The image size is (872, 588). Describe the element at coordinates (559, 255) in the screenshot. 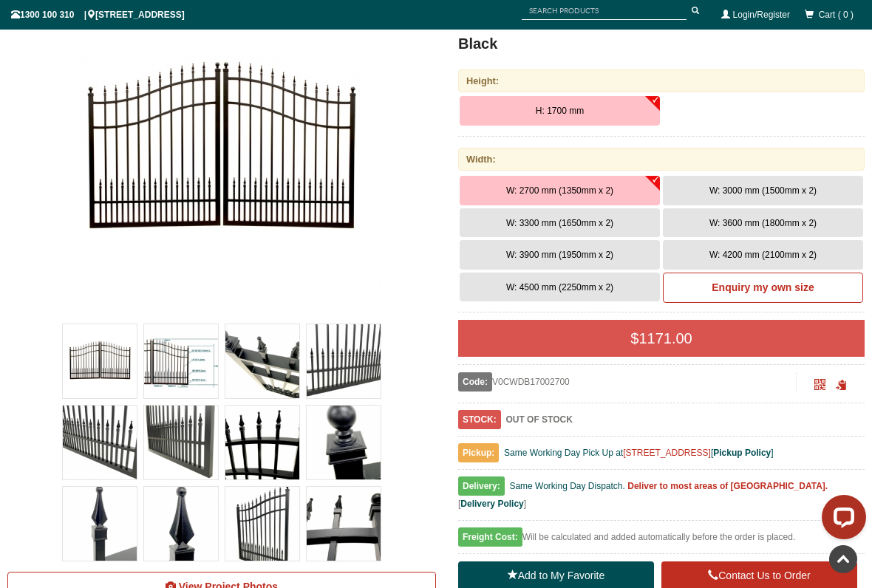

I see `button: W: 3900 mm (1950mm x 2)` at that location.